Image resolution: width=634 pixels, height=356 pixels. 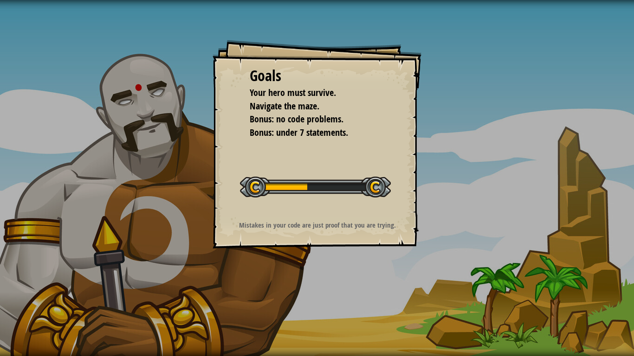 I want to click on li: Bonus: under 7 statements., so click(x=310, y=133).